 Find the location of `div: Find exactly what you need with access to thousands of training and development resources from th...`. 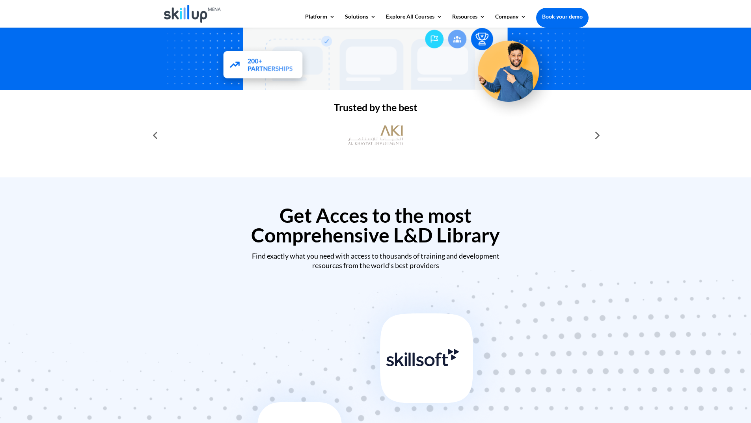

div: Find exactly what you need with access to thousands of training and development resources from th... is located at coordinates (376, 261).